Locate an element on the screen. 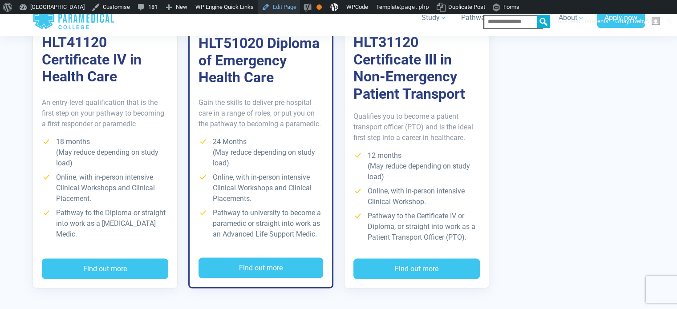 This screenshot has height=309, width=677. li: 12 months (May reduce depending on study load) is located at coordinates (417, 166).